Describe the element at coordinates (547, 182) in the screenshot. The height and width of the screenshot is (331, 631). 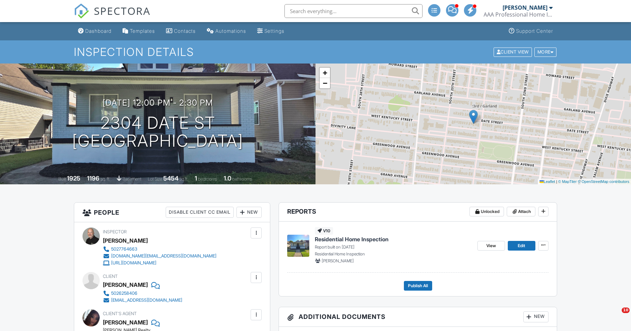
I see `a: Leaflet` at that location.